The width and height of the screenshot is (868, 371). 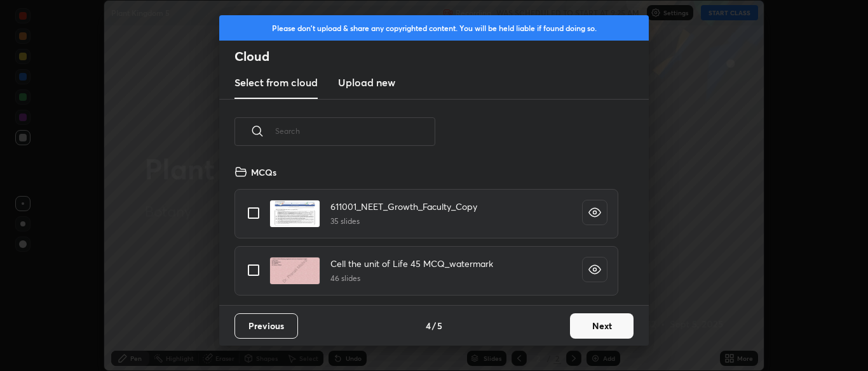 I want to click on h5: 35 slides, so click(x=404, y=221).